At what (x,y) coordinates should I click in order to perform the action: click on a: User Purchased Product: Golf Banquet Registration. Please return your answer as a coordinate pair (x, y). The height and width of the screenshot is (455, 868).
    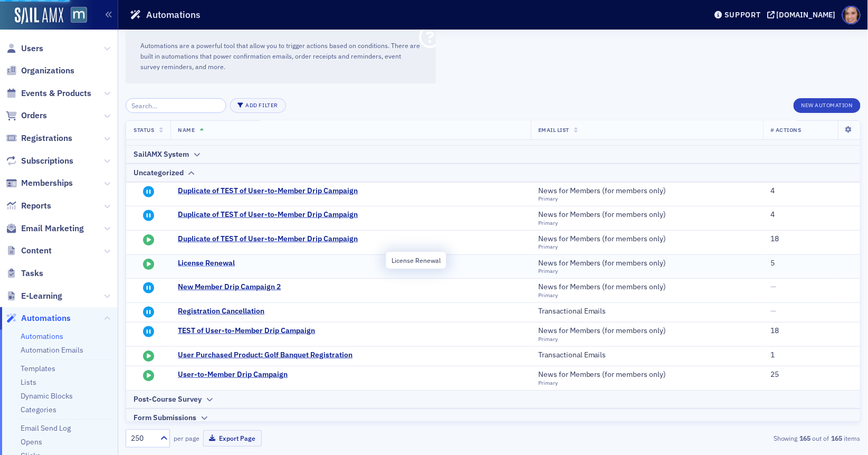
    Looking at the image, I should click on (281, 355).